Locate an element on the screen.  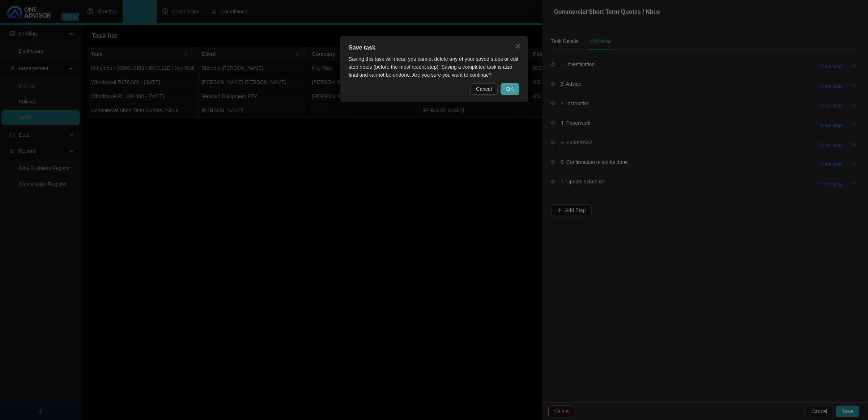
button: Close is located at coordinates (518, 46).